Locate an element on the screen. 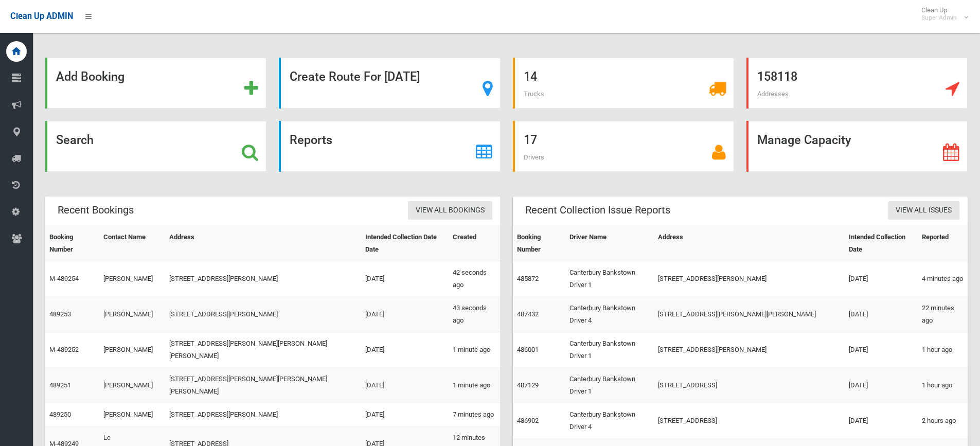 Image resolution: width=980 pixels, height=446 pixels. a: View All Issues is located at coordinates (924, 210).